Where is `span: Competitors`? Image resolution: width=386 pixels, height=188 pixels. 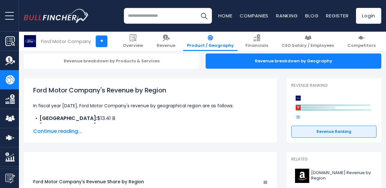 span: Competitors is located at coordinates (362, 46).